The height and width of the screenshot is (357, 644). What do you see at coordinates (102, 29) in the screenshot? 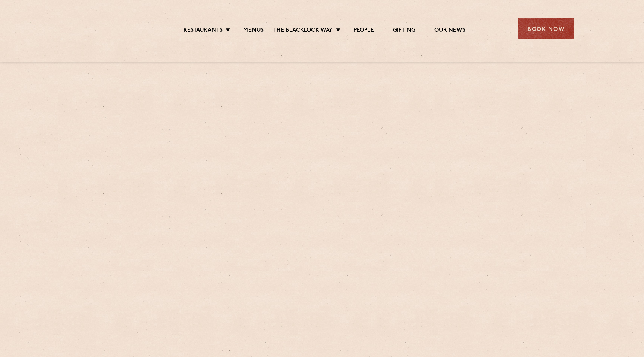
I see `img: svg%3E` at bounding box center [102, 29].